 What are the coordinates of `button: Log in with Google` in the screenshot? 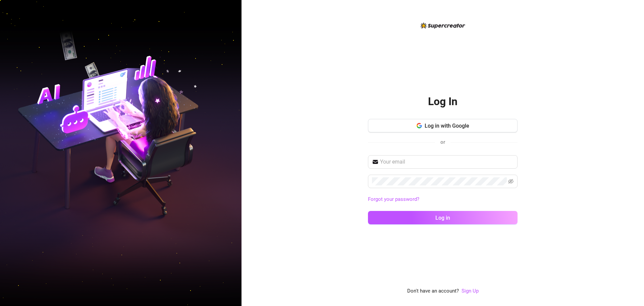 It's located at (443, 126).